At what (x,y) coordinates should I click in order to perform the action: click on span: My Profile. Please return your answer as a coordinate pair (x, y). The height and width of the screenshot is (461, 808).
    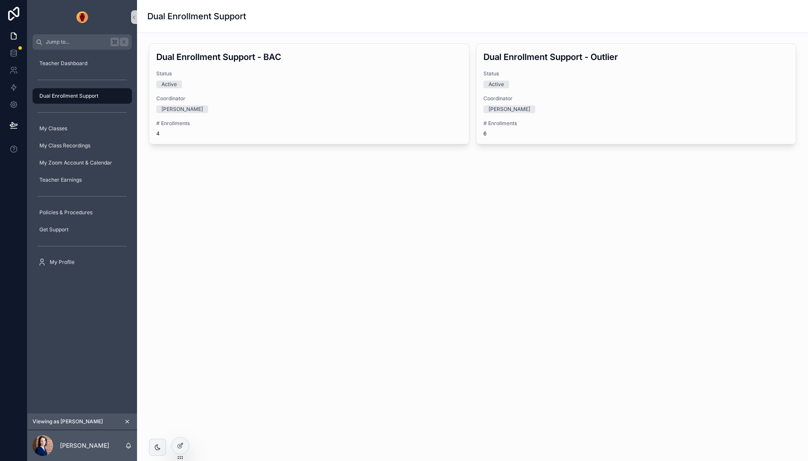
    Looking at the image, I should click on (62, 262).